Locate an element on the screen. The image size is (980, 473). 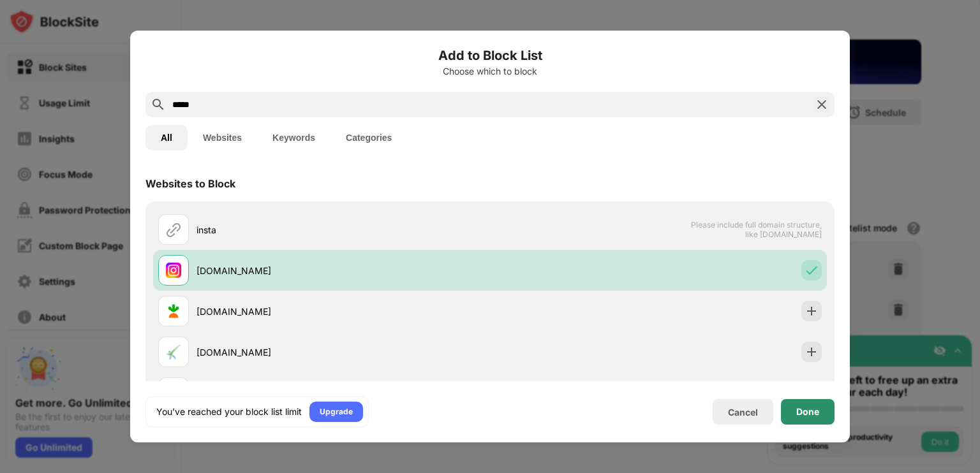
img: search-close is located at coordinates (822, 105).